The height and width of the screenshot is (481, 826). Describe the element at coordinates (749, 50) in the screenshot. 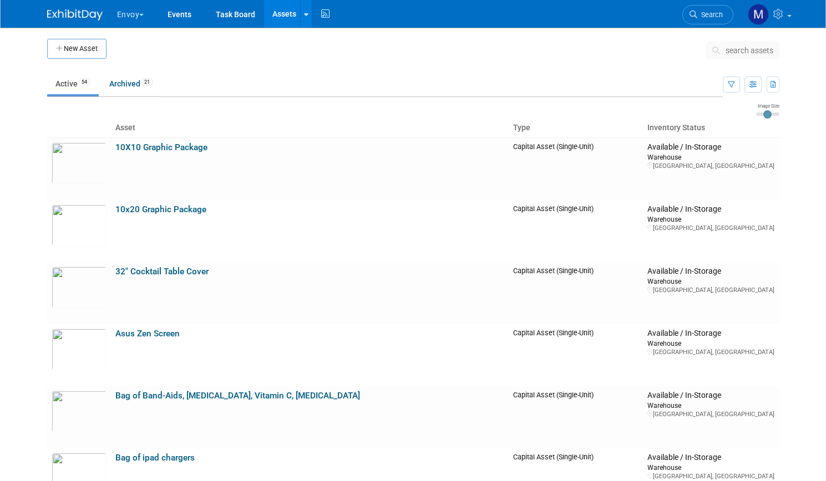

I see `span: search assets` at that location.